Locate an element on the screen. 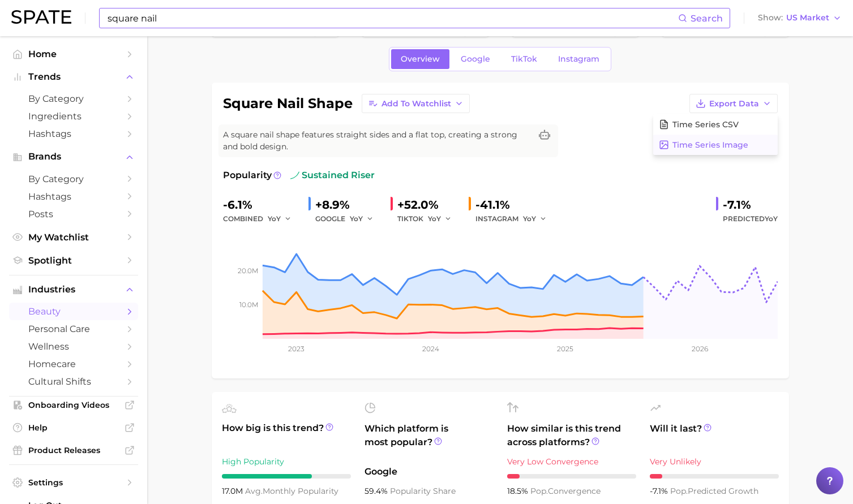 This screenshot has width=853, height=504. span: TikTok is located at coordinates (524, 59).